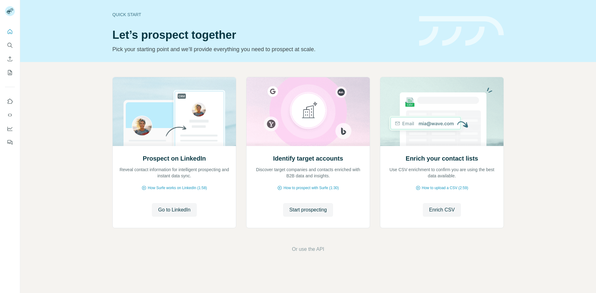 The image size is (596, 293). What do you see at coordinates (10, 32) in the screenshot?
I see `button: Quick start` at bounding box center [10, 32].